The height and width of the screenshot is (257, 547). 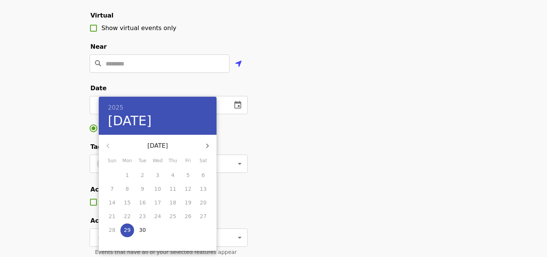 What do you see at coordinates (116, 108) in the screenshot?
I see `h6: 2025` at bounding box center [116, 108].